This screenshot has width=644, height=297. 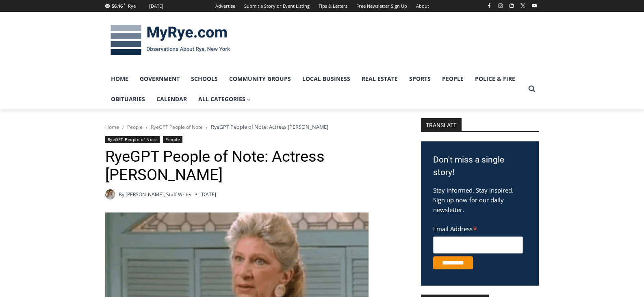 What do you see at coordinates (315, 89) in the screenshot?
I see `nav: Primary Navigation` at bounding box center [315, 89].